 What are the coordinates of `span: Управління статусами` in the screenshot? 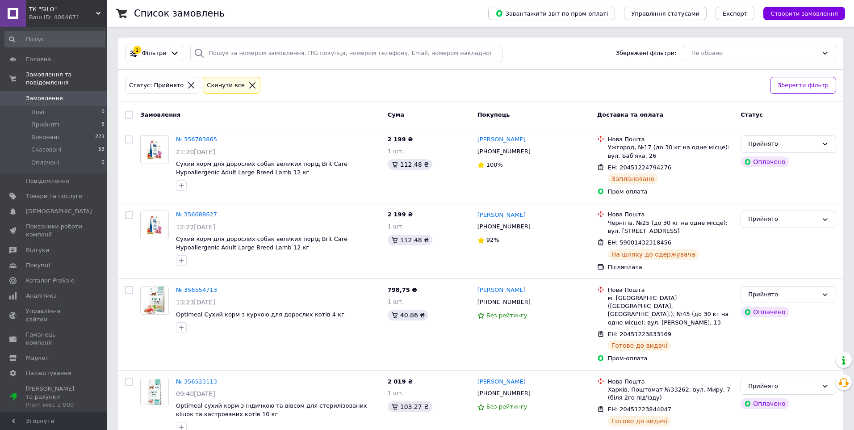 It's located at (665, 13).